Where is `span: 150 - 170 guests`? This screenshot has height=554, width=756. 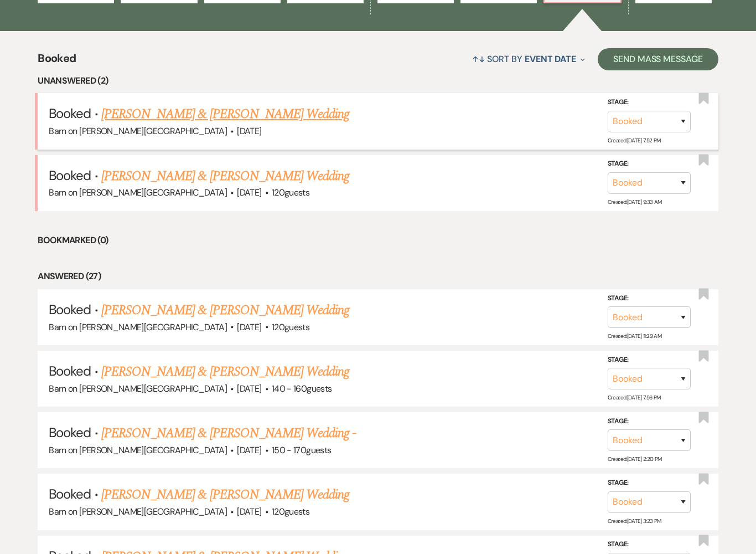
span: 150 - 170 guests is located at coordinates (301, 450).